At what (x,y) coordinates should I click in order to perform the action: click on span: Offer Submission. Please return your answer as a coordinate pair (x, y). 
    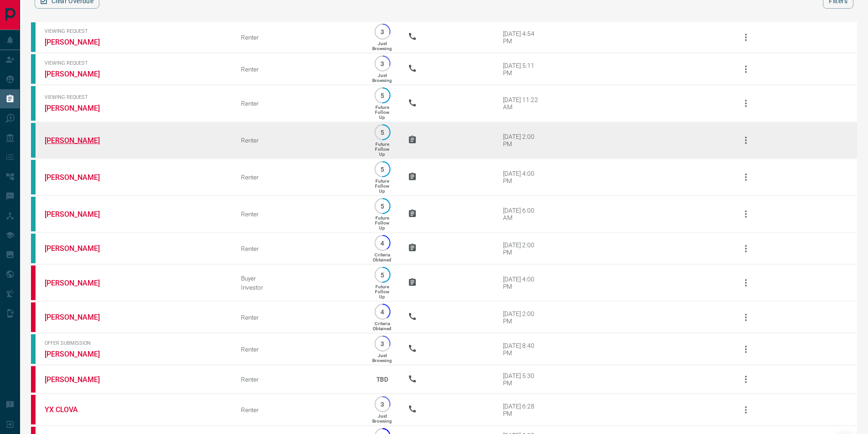
    Looking at the image, I should click on (136, 343).